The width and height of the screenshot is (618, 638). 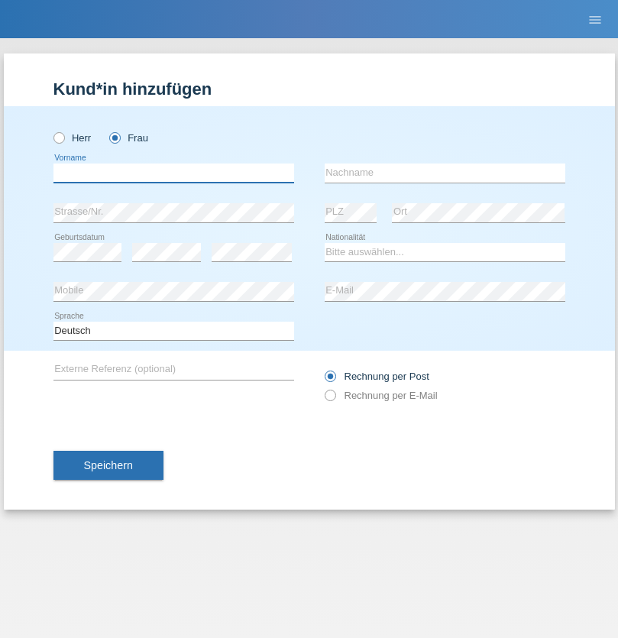 I want to click on input: Frau, so click(x=114, y=137).